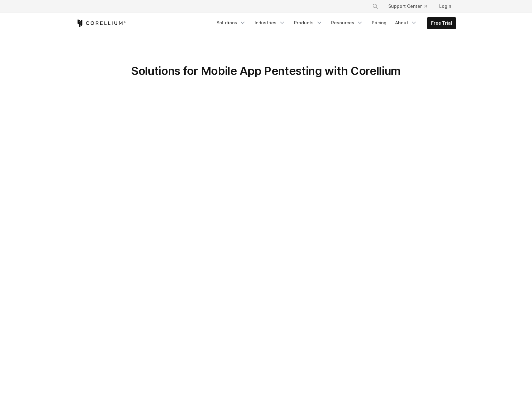 The width and height of the screenshot is (532, 407). Describe the element at coordinates (266, 71) in the screenshot. I see `span: Solutions for Mobile App Pentesting with Corellium` at that location.